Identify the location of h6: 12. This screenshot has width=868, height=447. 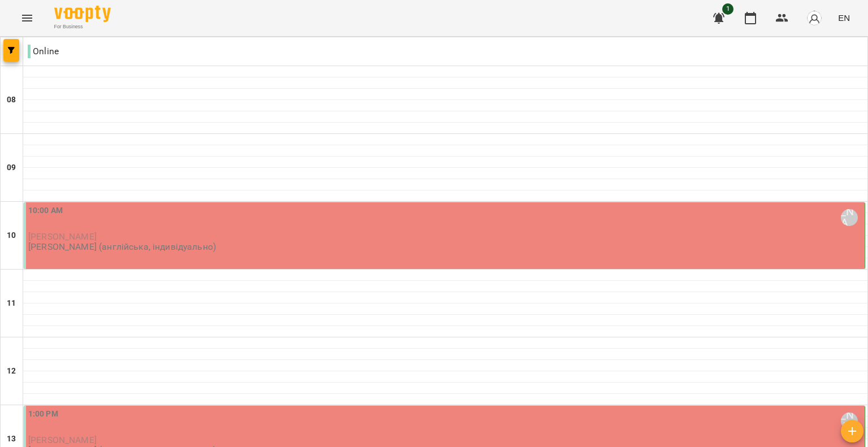
(11, 371).